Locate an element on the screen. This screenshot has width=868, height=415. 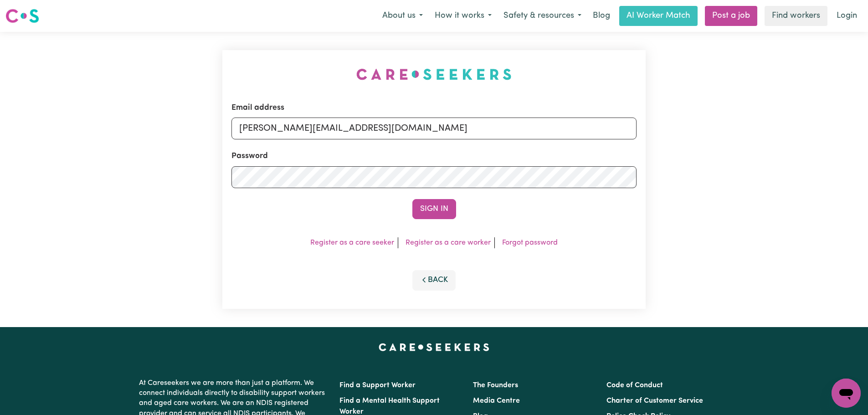
button: Sign In is located at coordinates (434, 209).